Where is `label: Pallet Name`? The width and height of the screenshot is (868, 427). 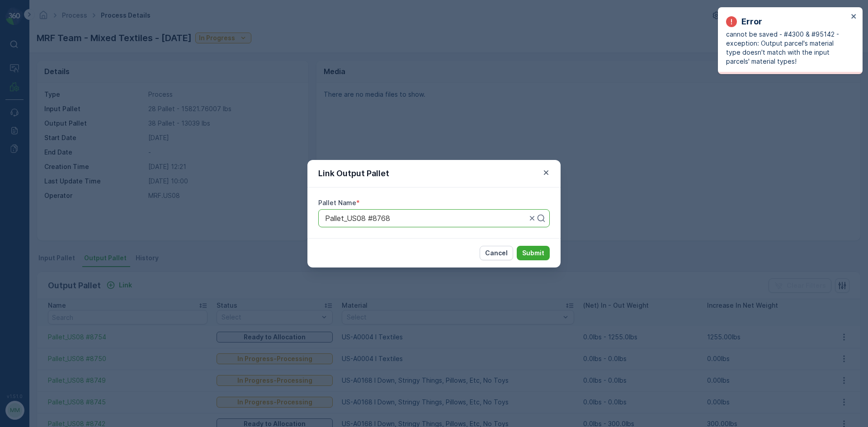
label: Pallet Name is located at coordinates (337, 202).